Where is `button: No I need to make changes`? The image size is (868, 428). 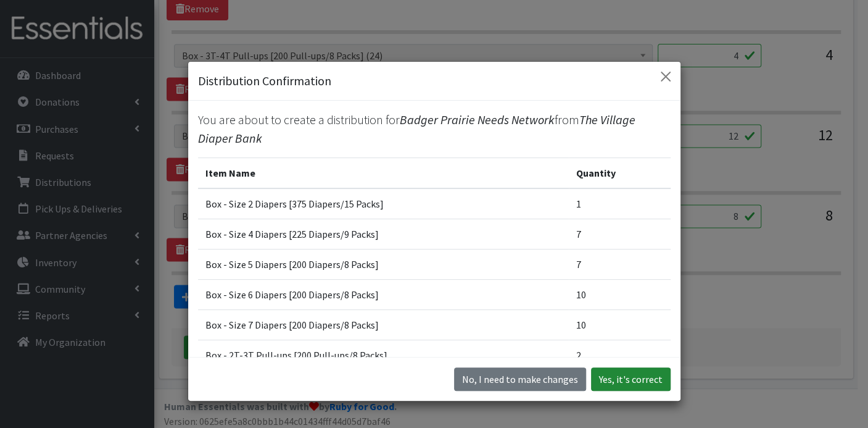
button: No I need to make changes is located at coordinates (520, 379).